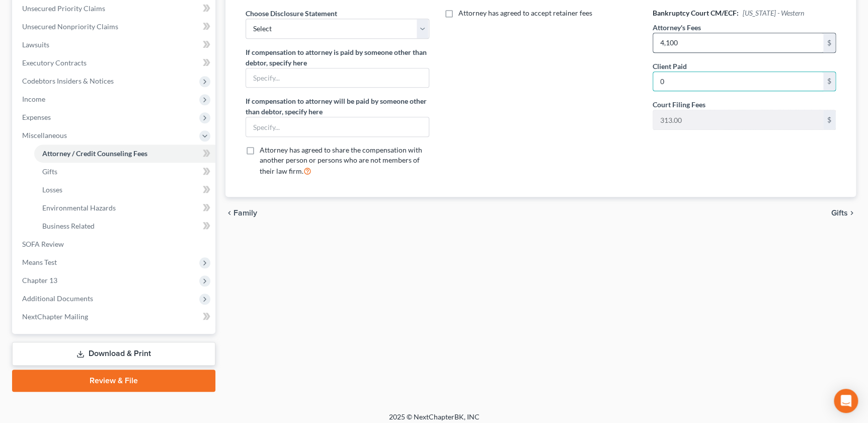  Describe the element at coordinates (744, 13) in the screenshot. I see `h6: Bankruptcy Court CM/ECF:` at that location.